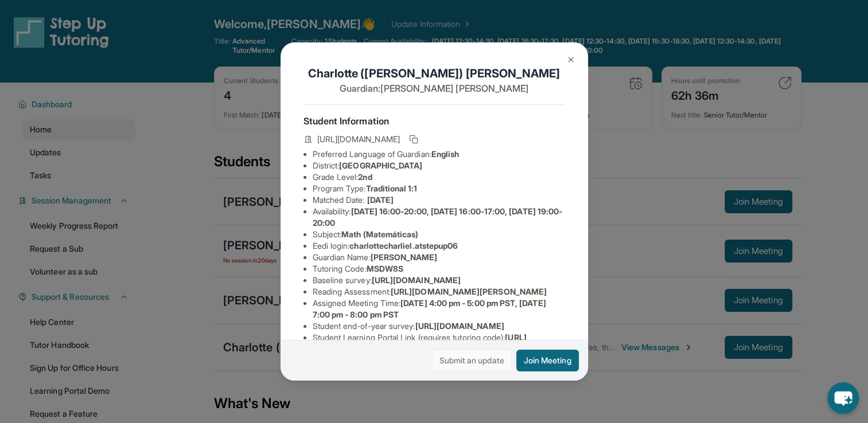 The image size is (868, 423). Describe the element at coordinates (439, 188) in the screenshot. I see `li: Program Type:` at that location.